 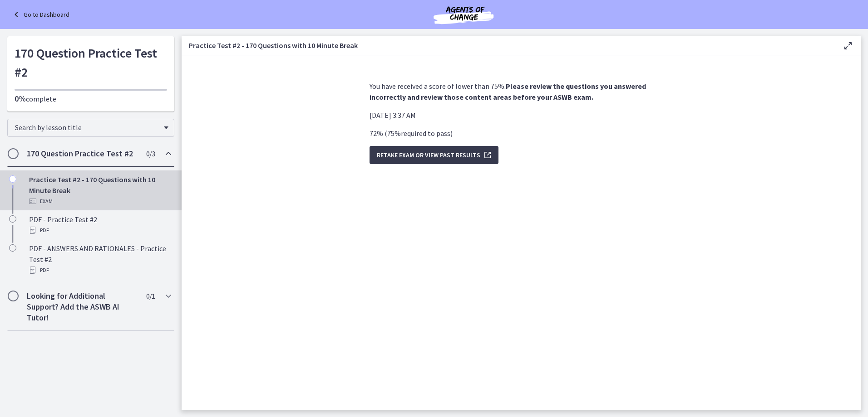 I want to click on div: Search by lesson title, so click(x=91, y=128).